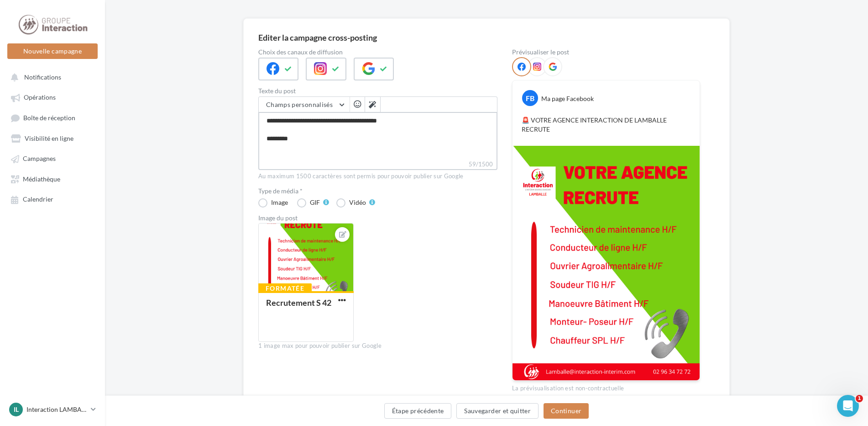 The image size is (868, 426). I want to click on span: Opérations, so click(40, 97).